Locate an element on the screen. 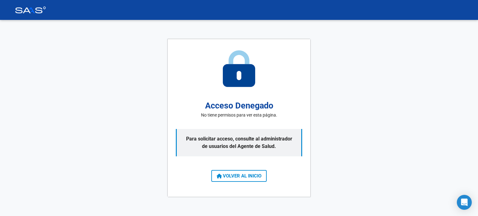  img: access-denied is located at coordinates (239, 69).